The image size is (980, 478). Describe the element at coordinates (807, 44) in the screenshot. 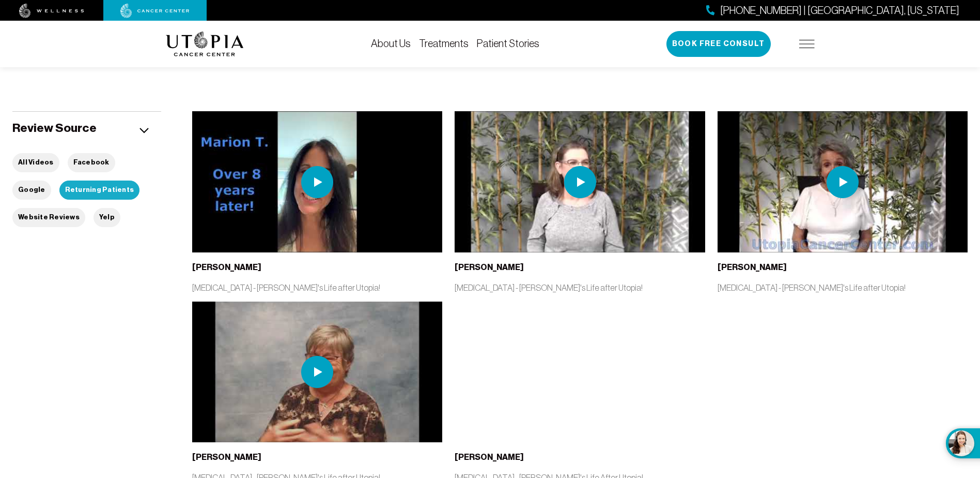

I see `img: icon-hamburger` at that location.